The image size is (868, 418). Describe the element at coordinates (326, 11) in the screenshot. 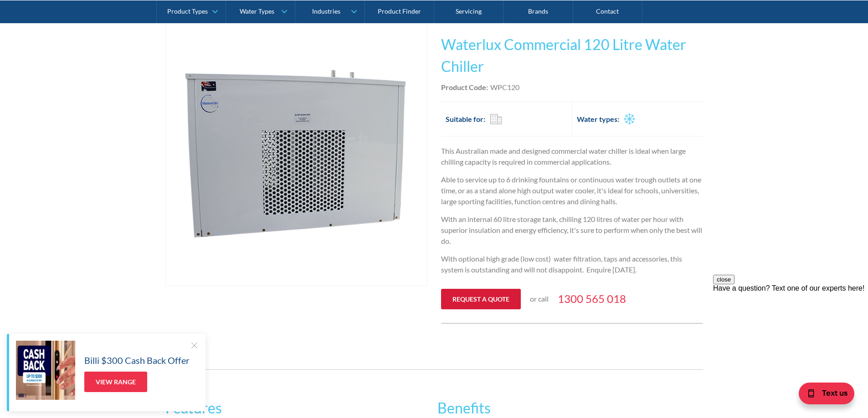

I see `div: Industries` at that location.